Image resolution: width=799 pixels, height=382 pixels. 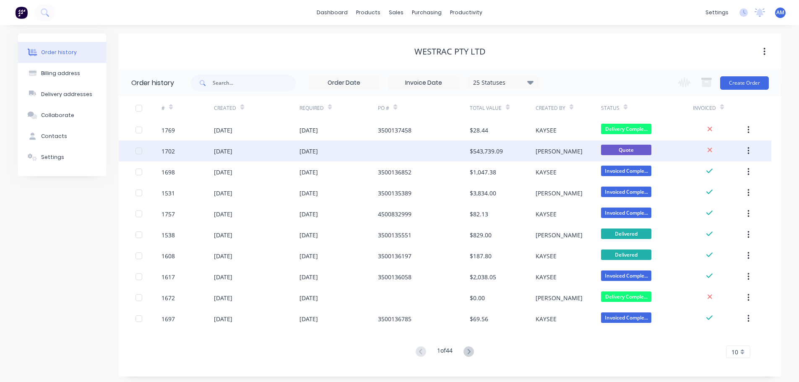 I want to click on div: 1769, so click(x=168, y=130).